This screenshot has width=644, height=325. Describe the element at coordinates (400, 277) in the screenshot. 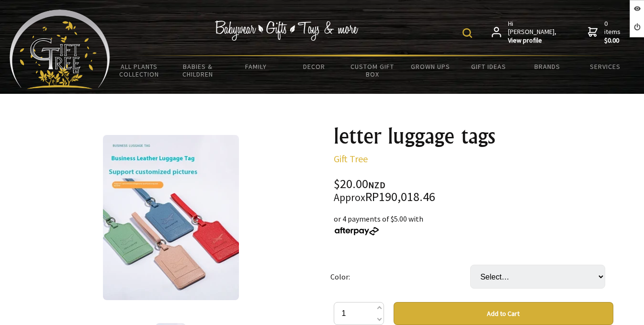

I see `td: Color:` at that location.